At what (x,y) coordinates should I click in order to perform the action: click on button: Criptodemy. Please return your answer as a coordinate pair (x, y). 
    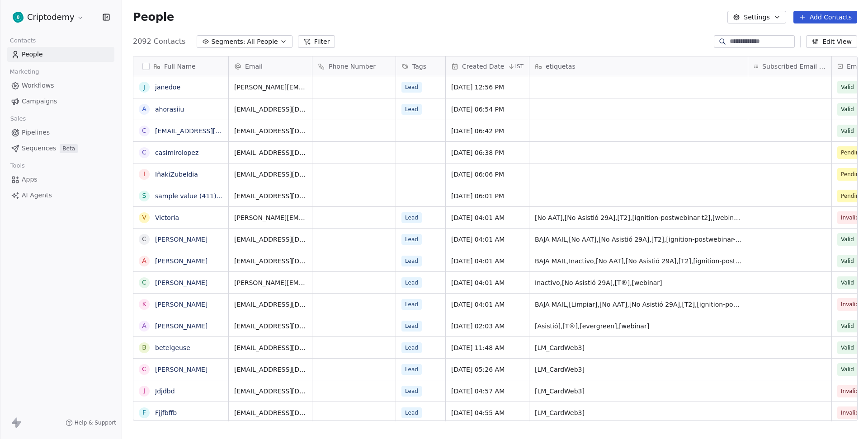
    Looking at the image, I should click on (48, 17).